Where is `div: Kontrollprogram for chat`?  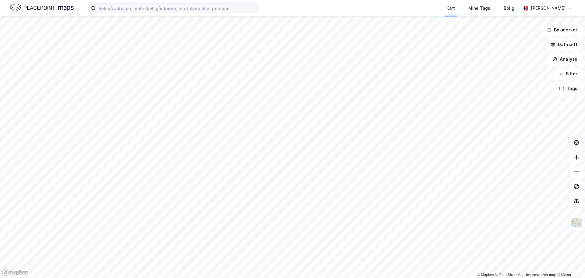
div: Kontrollprogram for chat is located at coordinates (570, 263).